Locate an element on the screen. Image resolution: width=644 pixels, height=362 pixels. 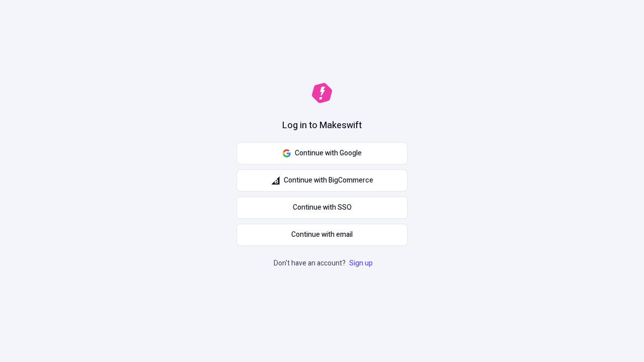
span: Continue with Google is located at coordinates (328, 153).